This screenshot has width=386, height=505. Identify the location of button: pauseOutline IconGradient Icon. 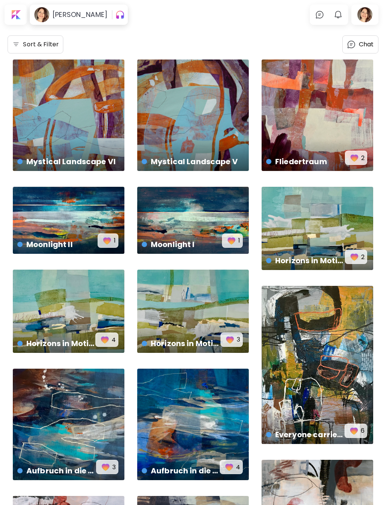
(120, 15).